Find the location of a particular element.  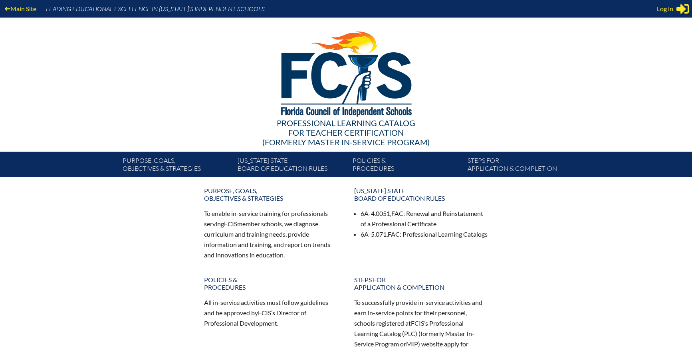

li: 6A-4.0051, : Renewal and Reinstatement of a Professional Certificate is located at coordinates (425, 219).